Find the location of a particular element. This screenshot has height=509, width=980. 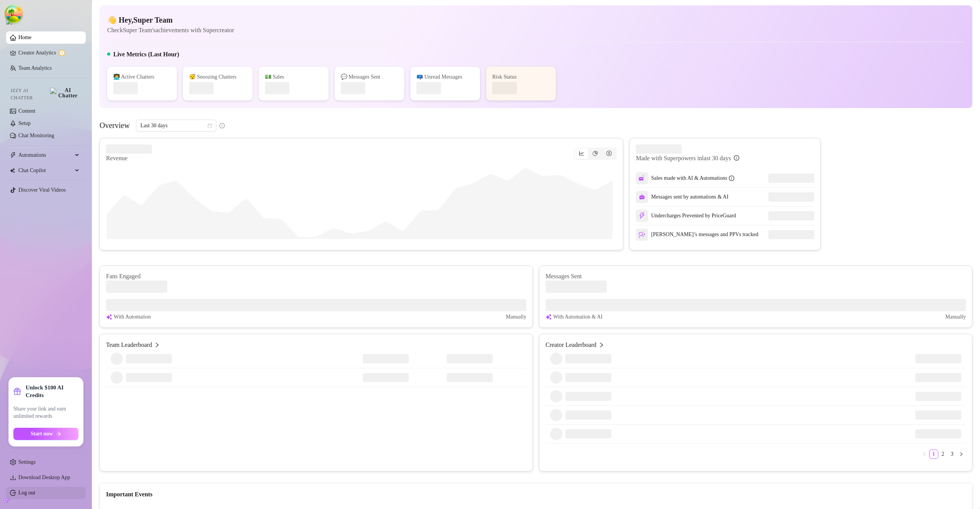

img: AI Chatter is located at coordinates (65, 93).